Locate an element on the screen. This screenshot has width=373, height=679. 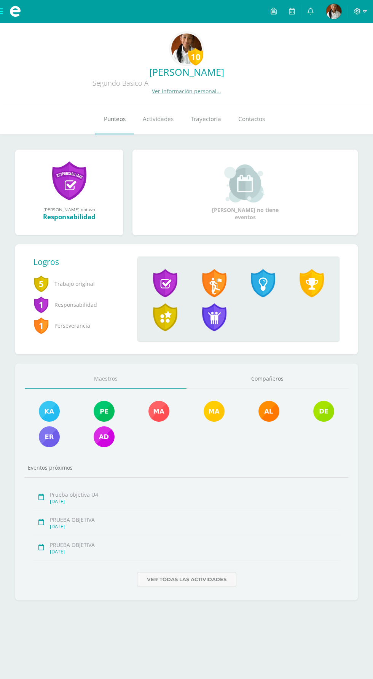
div: Responsabilidad is located at coordinates (69, 217).